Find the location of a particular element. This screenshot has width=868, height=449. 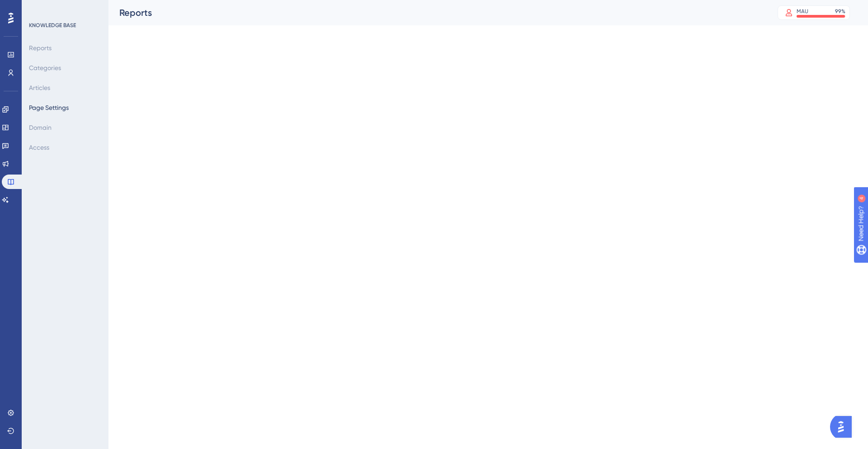

div: Reports is located at coordinates (437, 13).